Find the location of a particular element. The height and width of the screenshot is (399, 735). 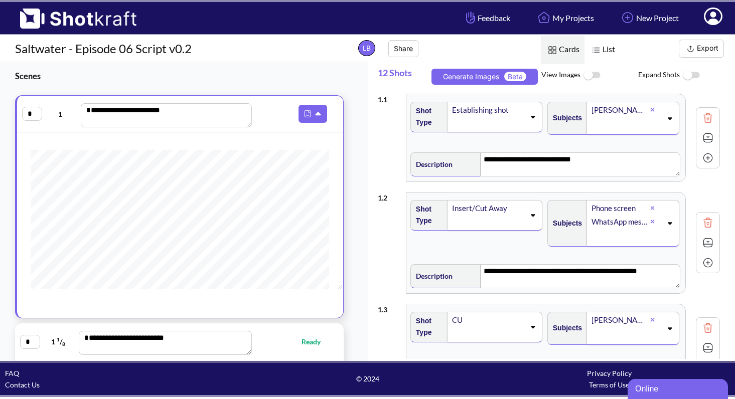

div: Insert/Cut Away is located at coordinates (488, 208).